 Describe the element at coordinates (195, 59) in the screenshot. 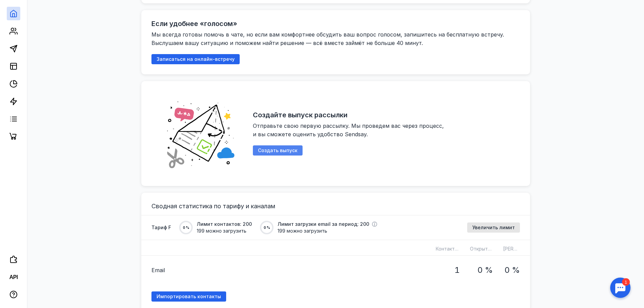

I see `span: Записаться на онлайн-встречу` at that location.